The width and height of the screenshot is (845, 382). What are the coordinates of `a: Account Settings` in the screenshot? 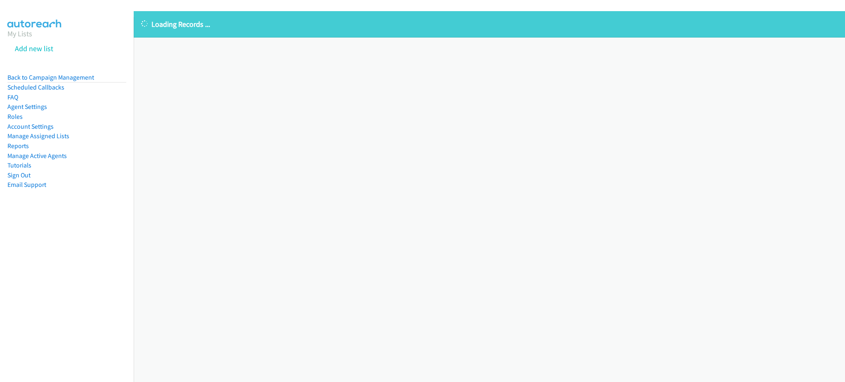 It's located at (31, 126).